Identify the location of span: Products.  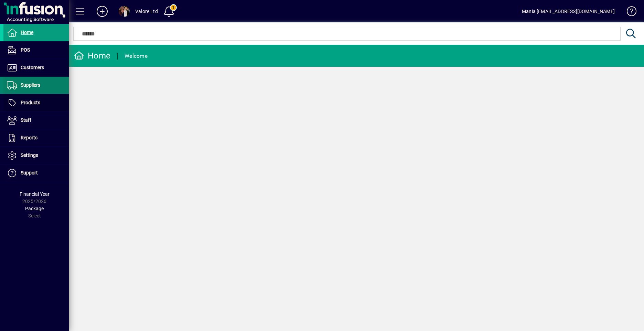
(31, 103).